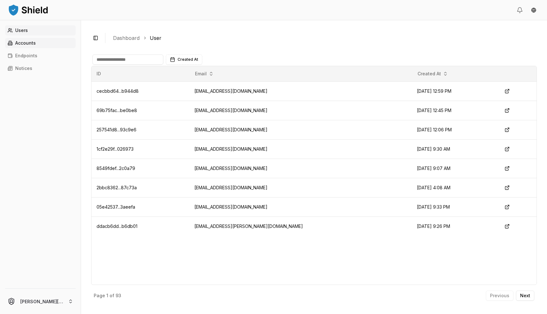 The height and width of the screenshot is (314, 547). What do you see at coordinates (118, 296) in the screenshot?
I see `p: 93` at bounding box center [118, 296].